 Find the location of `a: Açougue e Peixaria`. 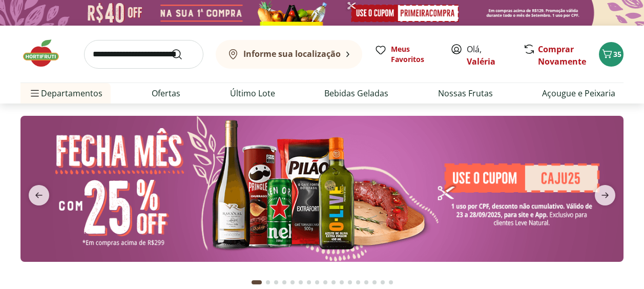

a: Açougue e Peixaria is located at coordinates (579, 93).